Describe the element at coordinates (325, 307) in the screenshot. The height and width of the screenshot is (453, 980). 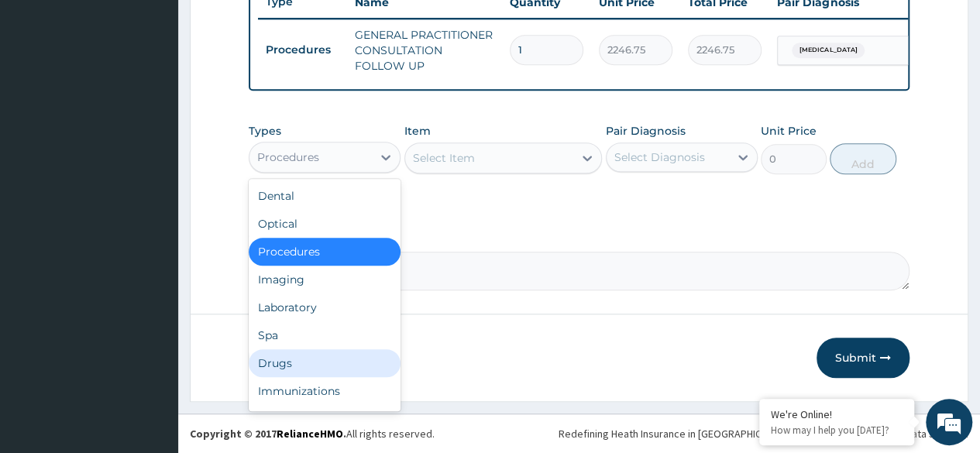
I see `div: Laboratory` at that location.